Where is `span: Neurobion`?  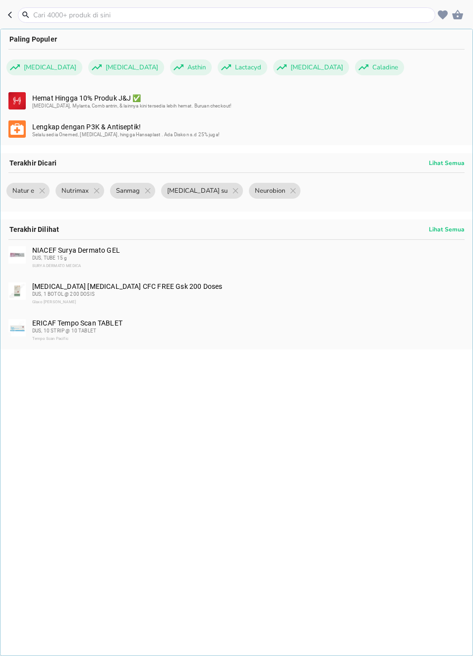 span: Neurobion is located at coordinates (269, 191).